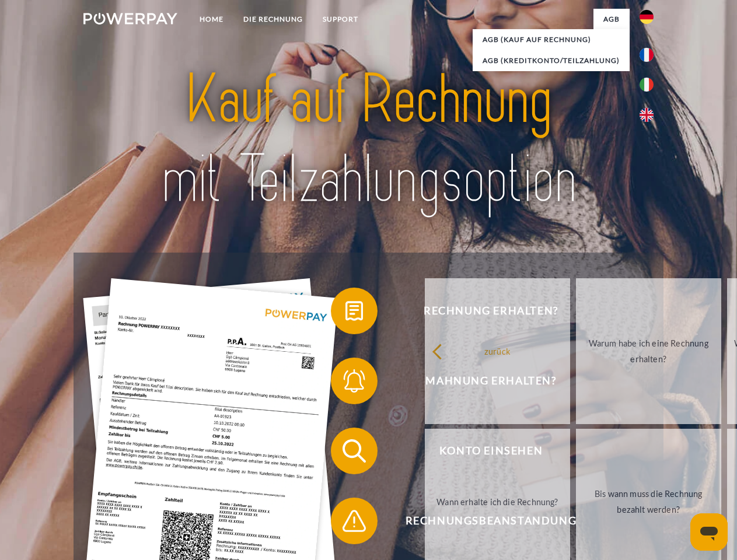  What do you see at coordinates (647, 115) in the screenshot?
I see `img: en` at bounding box center [647, 115].